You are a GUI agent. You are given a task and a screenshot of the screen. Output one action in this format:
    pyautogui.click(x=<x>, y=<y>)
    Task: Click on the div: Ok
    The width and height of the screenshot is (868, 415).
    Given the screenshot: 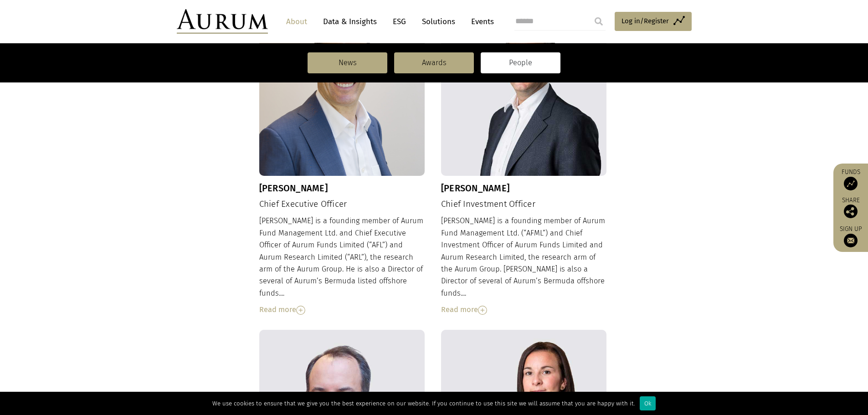 What is the action you would take?
    pyautogui.click(x=647, y=403)
    